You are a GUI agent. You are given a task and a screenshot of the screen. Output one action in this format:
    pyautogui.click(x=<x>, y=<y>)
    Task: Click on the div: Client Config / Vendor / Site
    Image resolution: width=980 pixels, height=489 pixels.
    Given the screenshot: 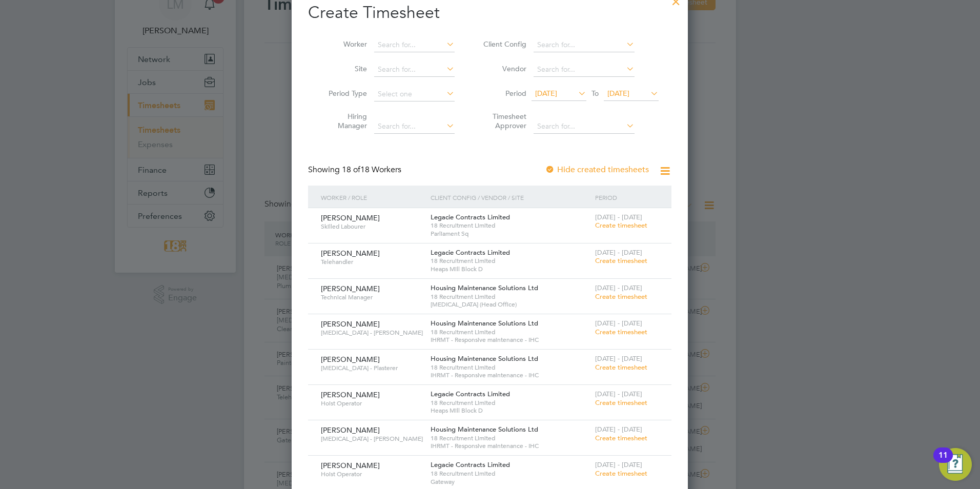 What is the action you would take?
    pyautogui.click(x=510, y=197)
    